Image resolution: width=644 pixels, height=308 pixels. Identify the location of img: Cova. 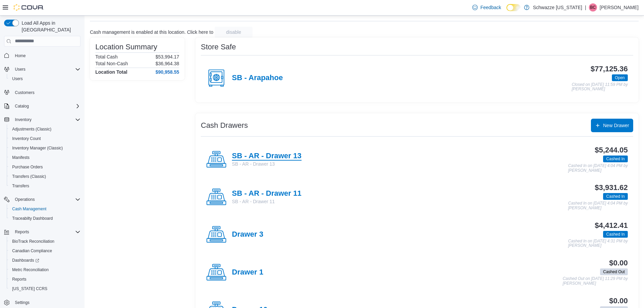
(29, 7).